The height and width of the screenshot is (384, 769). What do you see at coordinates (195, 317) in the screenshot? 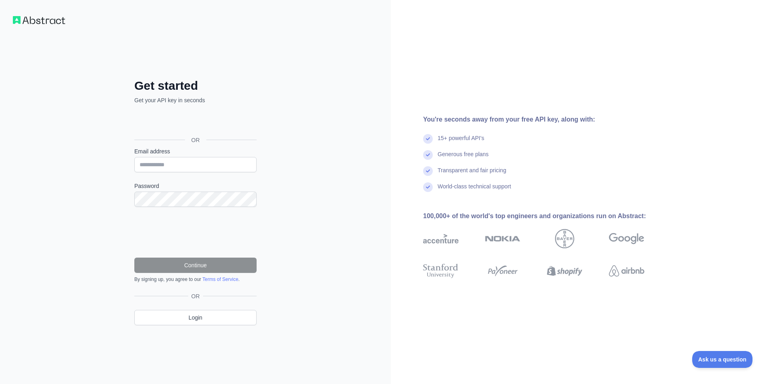
I see `a: Login` at bounding box center [195, 317].